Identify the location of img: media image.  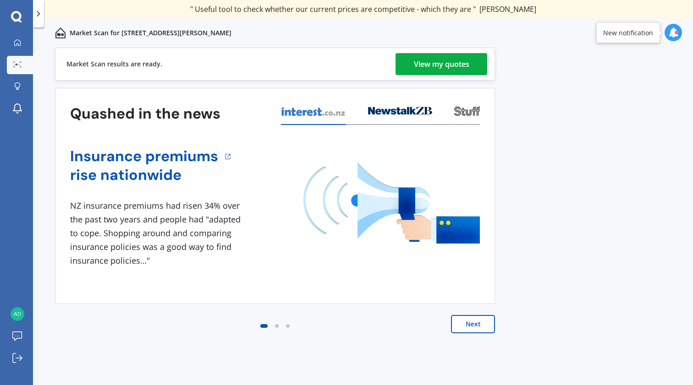
(391, 203).